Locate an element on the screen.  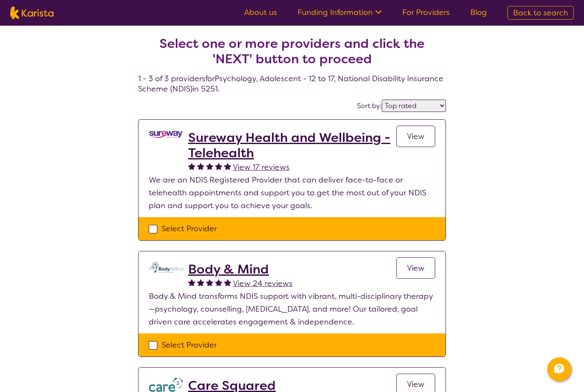
label: Sort by: is located at coordinates (369, 106).